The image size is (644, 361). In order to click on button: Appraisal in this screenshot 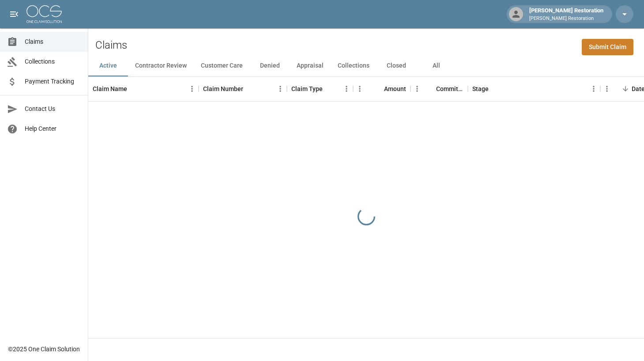, I will do `click(310, 66)`.